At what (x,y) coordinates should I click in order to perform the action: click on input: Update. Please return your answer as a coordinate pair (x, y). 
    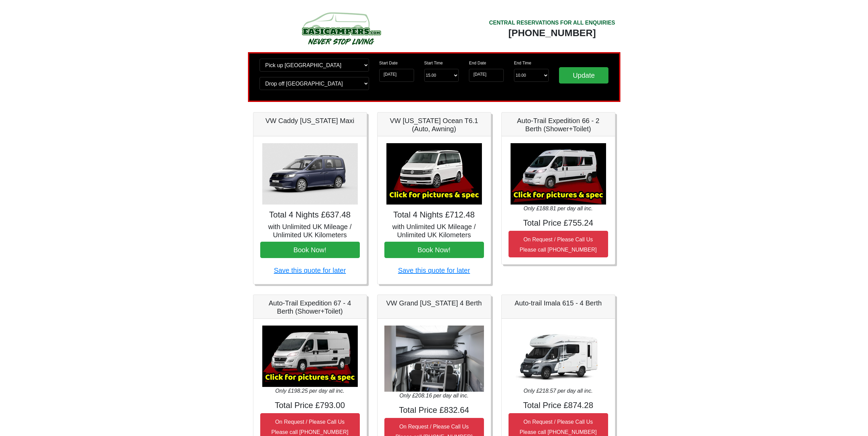
    Looking at the image, I should click on (584, 75).